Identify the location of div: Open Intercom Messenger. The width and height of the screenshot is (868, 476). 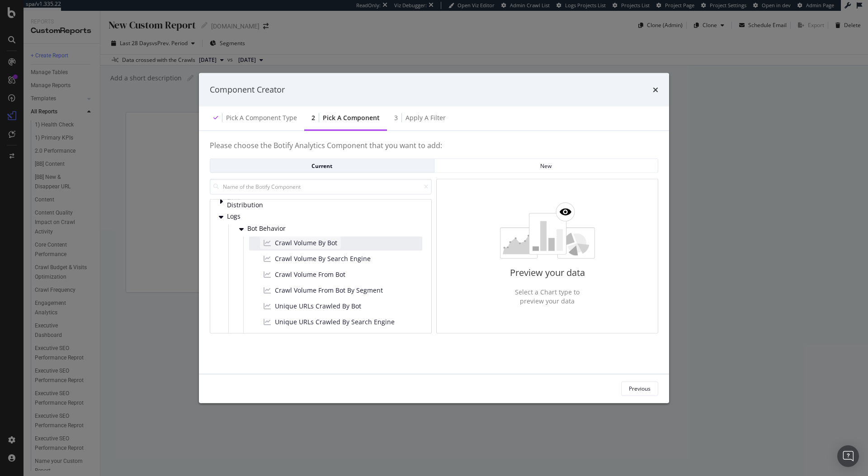
(848, 456).